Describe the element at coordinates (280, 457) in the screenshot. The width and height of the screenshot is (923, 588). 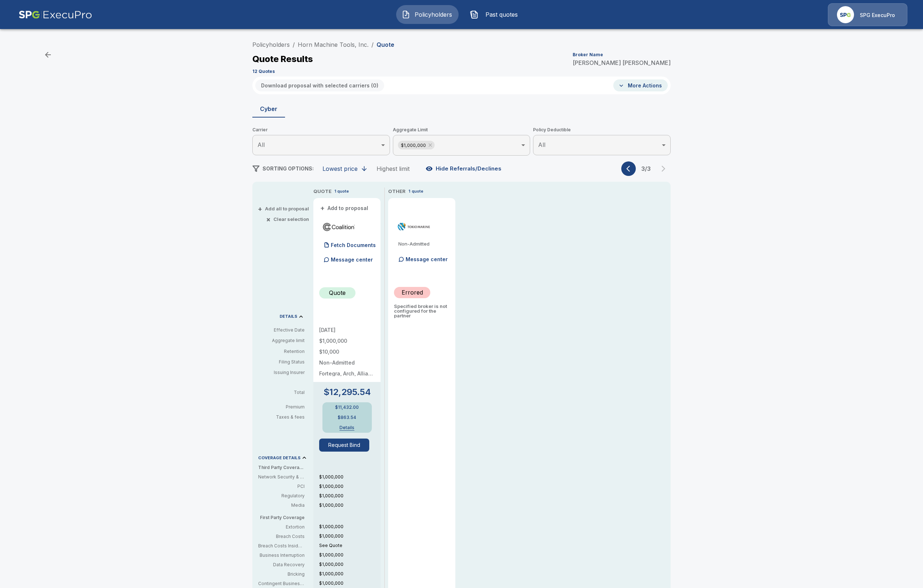
I see `p: COVERAGE DETAILS` at that location.